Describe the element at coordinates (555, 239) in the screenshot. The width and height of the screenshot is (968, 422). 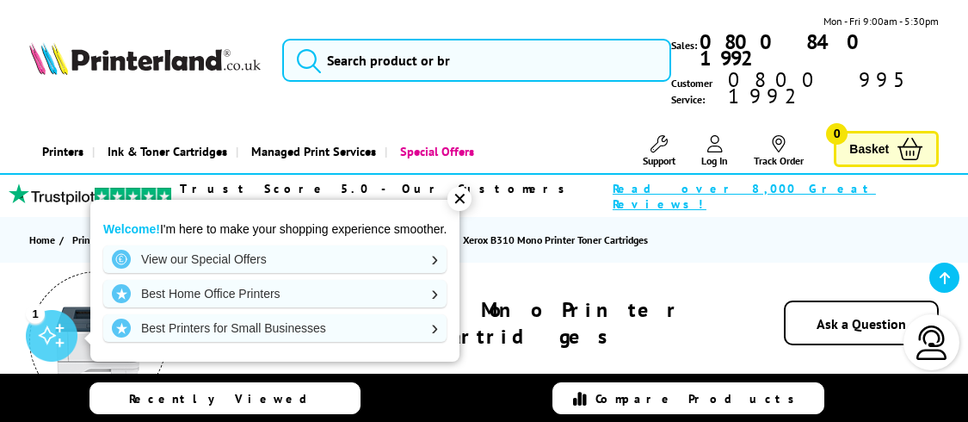
I see `span: Xerox B310 Mono Printer Toner Cartridges` at that location.